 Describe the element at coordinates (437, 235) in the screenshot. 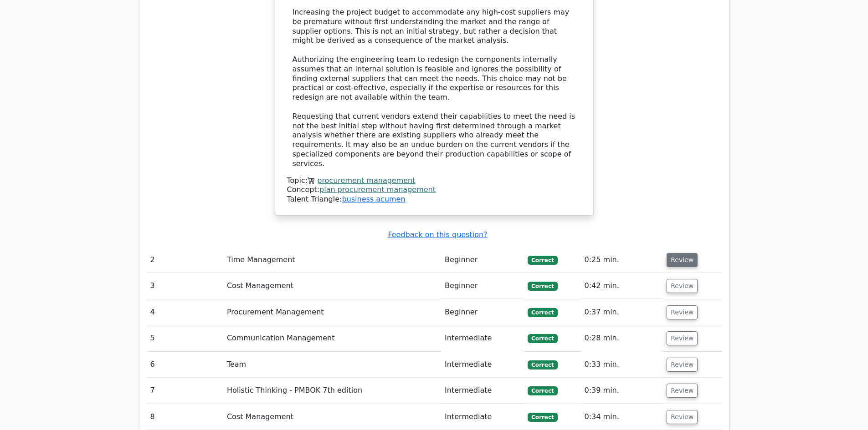

I see `u: Feedback on this question?` at that location.